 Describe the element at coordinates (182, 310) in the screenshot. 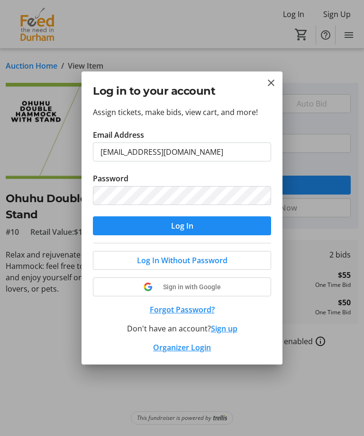

I see `button: Forgot Password?` at that location.